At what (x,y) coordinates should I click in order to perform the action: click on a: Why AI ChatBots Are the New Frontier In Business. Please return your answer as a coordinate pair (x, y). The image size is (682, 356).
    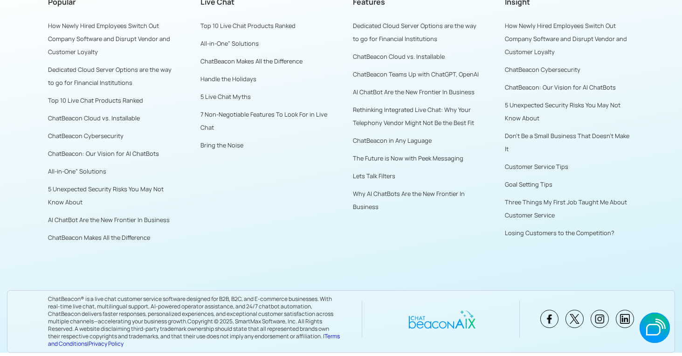
    Looking at the image, I should click on (409, 200).